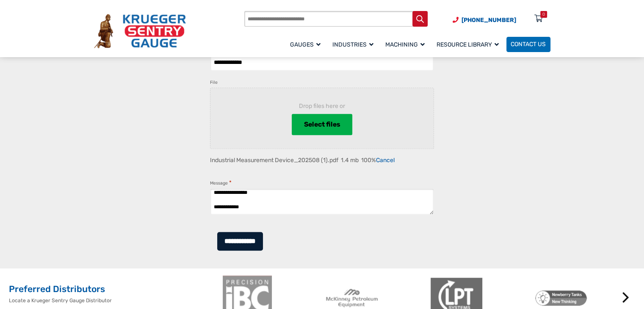 The width and height of the screenshot is (644, 309). I want to click on a: Industries, so click(354, 44).